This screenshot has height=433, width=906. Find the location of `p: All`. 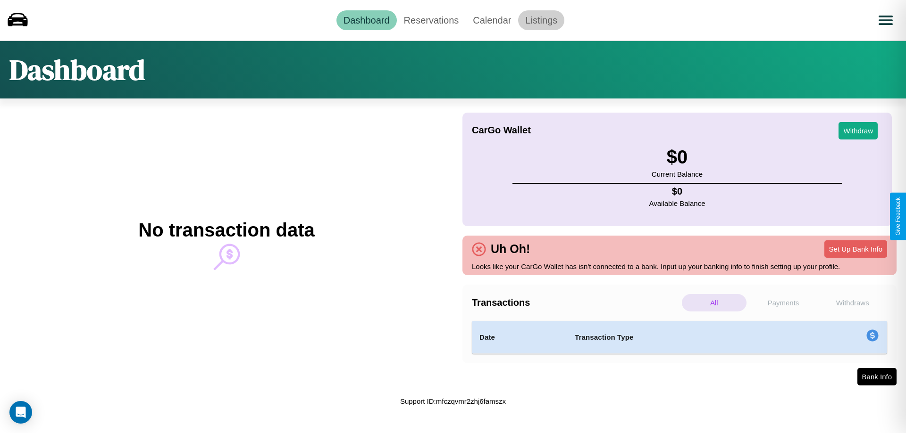

p: All is located at coordinates (714, 303).